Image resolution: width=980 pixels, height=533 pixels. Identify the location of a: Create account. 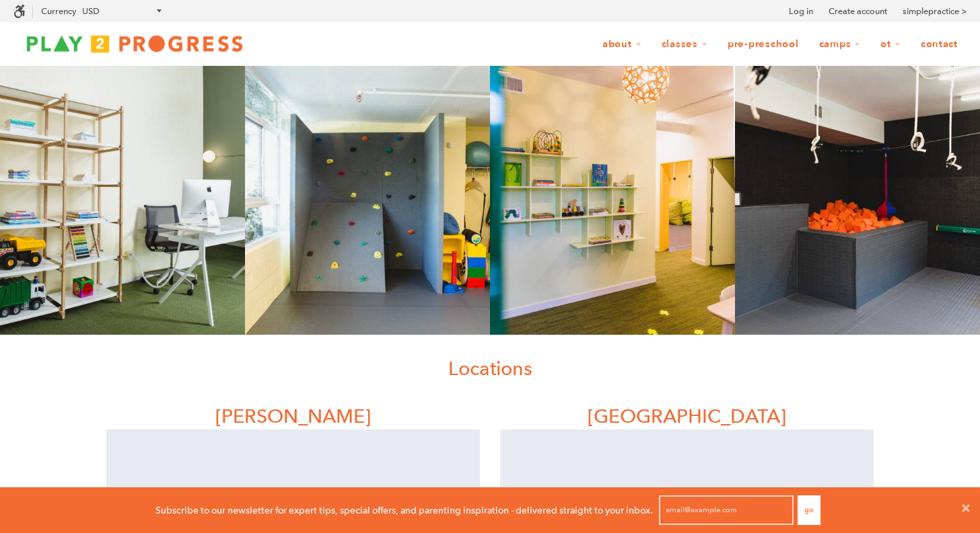
(857, 11).